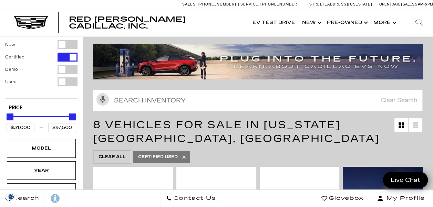  I want to click on h5: Price, so click(41, 108).